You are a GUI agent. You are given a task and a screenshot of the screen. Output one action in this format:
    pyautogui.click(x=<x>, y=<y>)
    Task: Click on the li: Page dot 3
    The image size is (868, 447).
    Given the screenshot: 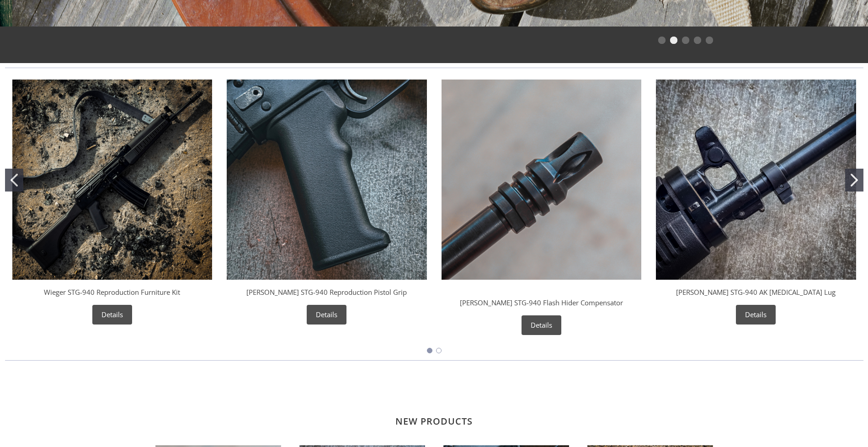 What is the action you would take?
    pyautogui.click(x=686, y=40)
    